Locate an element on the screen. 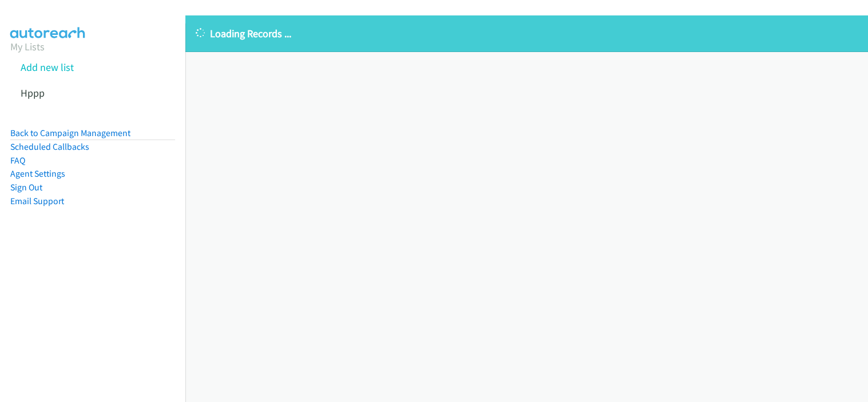  a: Agent Settings is located at coordinates (38, 174).